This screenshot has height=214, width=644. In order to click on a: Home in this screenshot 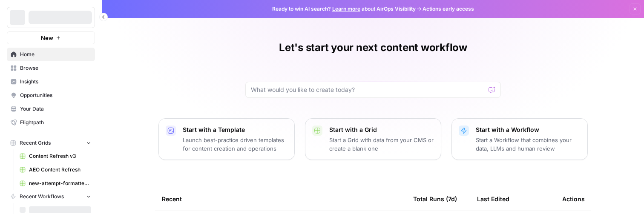, I will do `click(51, 55)`.